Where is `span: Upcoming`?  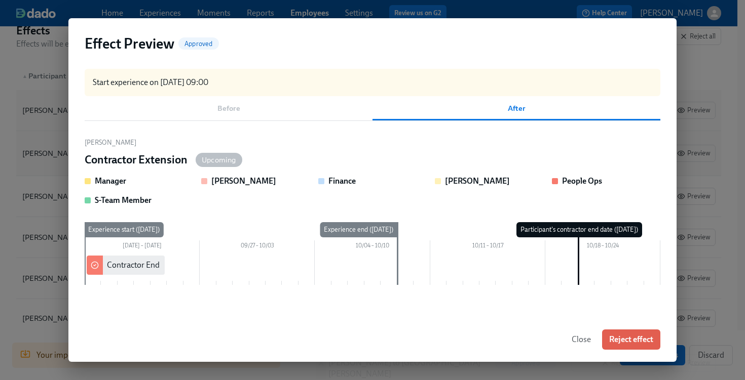
span: Upcoming is located at coordinates (219, 160).